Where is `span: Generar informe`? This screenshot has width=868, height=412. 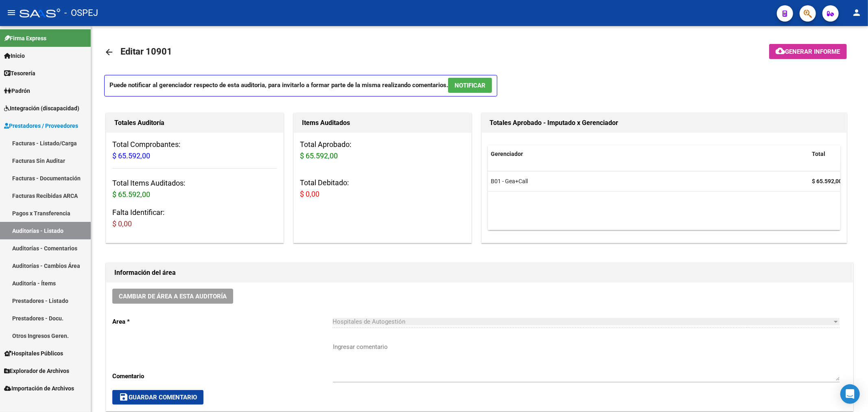
span: Generar informe is located at coordinates (813, 52).